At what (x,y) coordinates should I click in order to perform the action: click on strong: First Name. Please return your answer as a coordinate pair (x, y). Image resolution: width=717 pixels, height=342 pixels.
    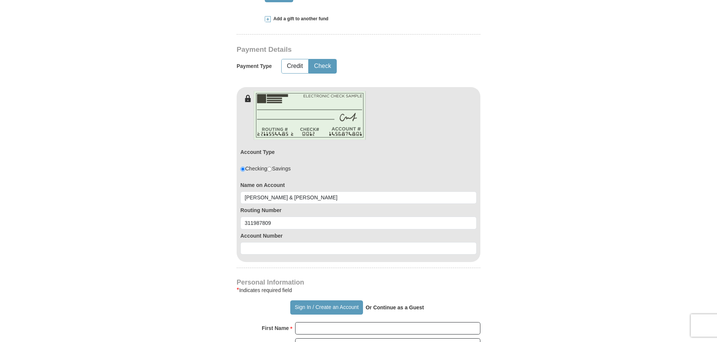
    Looking at the image, I should click on (275, 328).